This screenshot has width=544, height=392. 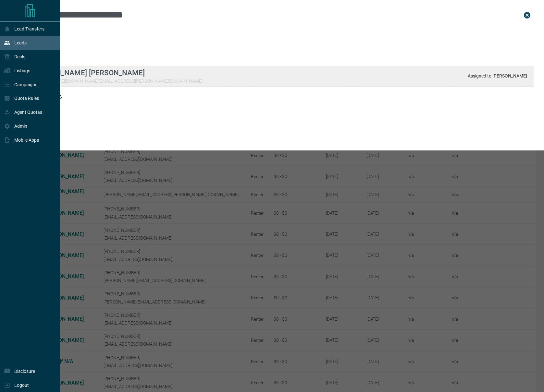 I want to click on h3: phone matches, so click(x=279, y=97).